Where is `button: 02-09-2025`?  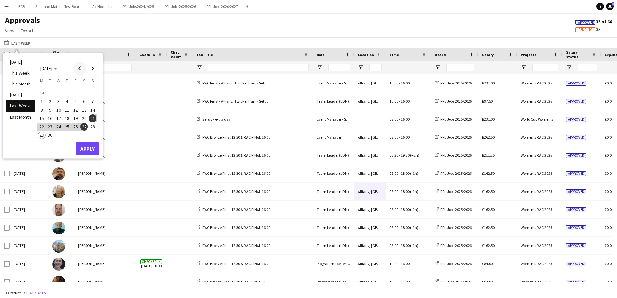
button: 02-09-2025 is located at coordinates (50, 101).